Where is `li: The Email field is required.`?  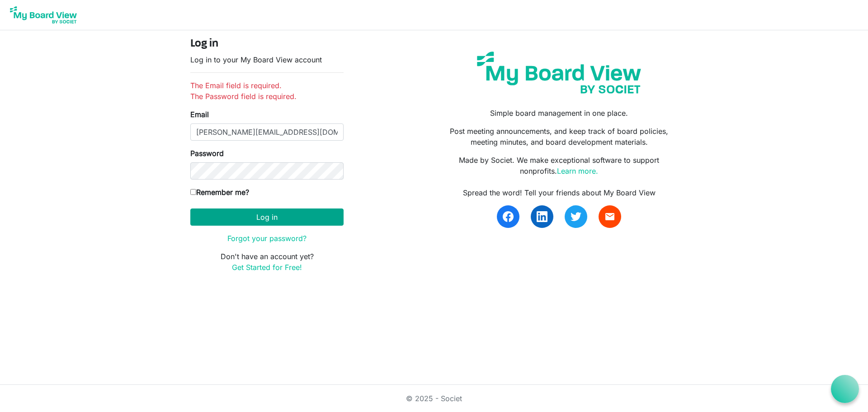
li: The Email field is required. is located at coordinates (267, 85).